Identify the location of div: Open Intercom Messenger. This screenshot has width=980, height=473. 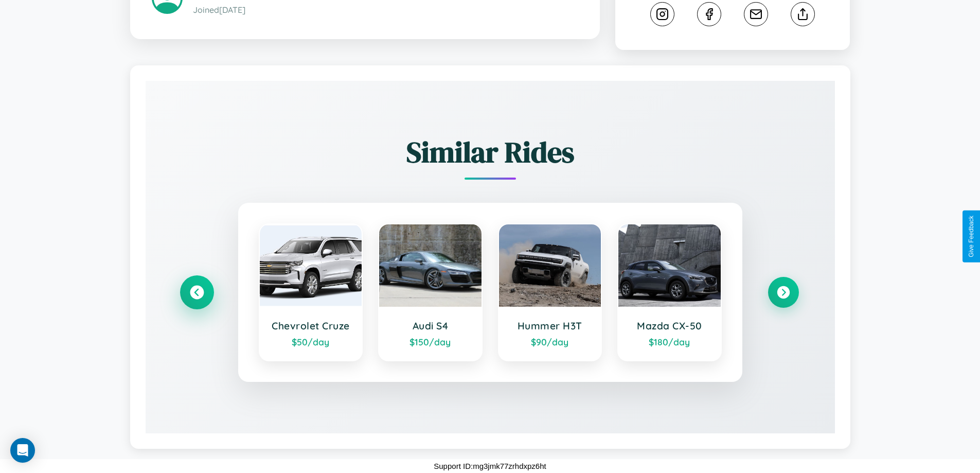
(22, 450).